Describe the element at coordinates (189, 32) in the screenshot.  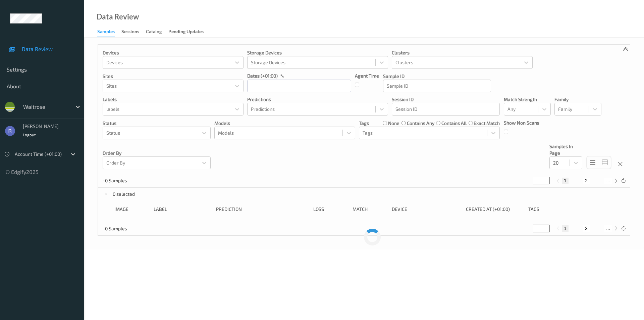
I see `a: Pending Updates` at that location.